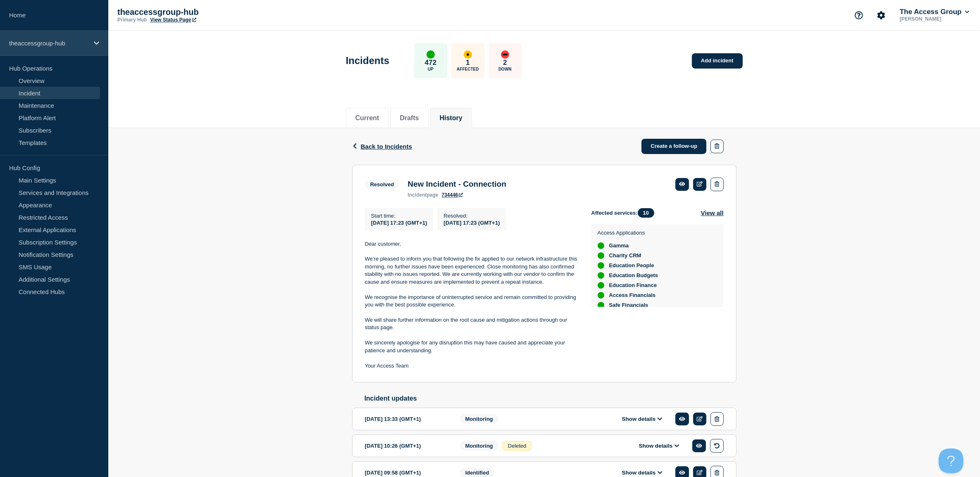 The width and height of the screenshot is (980, 477). What do you see at coordinates (934, 12) in the screenshot?
I see `button: The Access Group` at bounding box center [934, 12].